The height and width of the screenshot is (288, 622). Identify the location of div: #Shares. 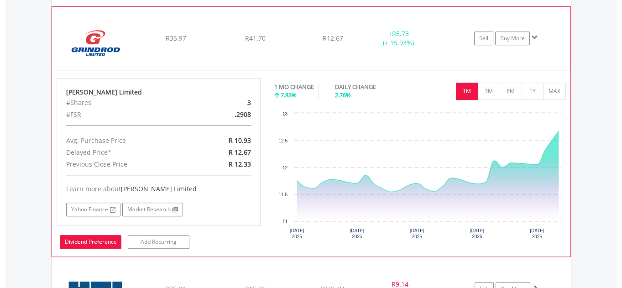
(126, 103).